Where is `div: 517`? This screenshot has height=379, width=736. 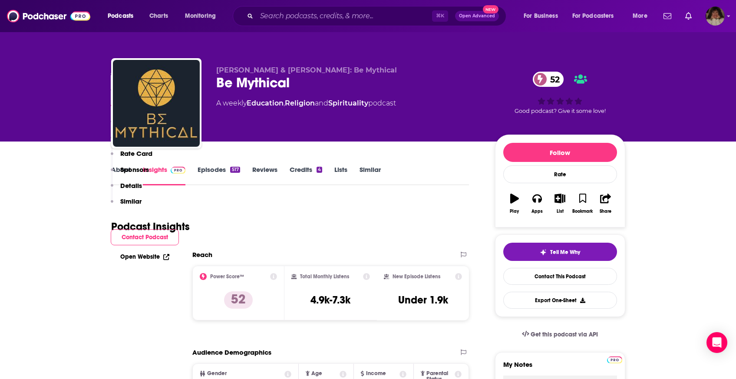
div: 517 is located at coordinates (235, 170).